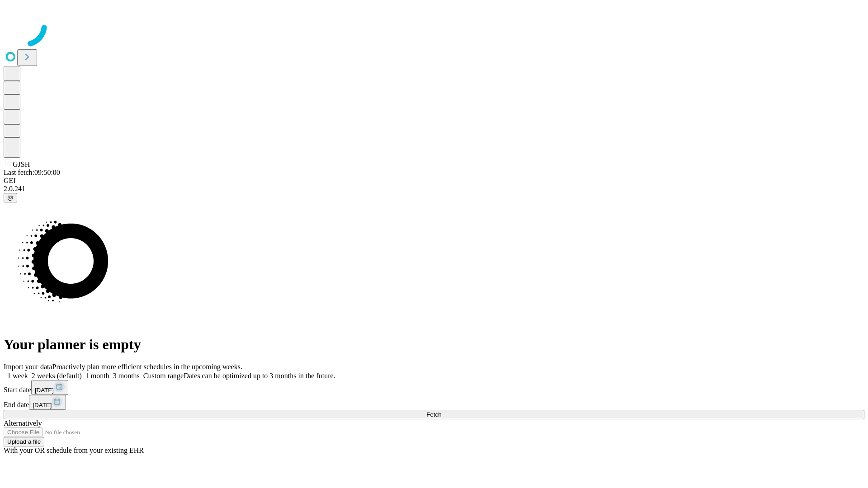 This screenshot has height=488, width=868. I want to click on span: Fetch, so click(433, 414).